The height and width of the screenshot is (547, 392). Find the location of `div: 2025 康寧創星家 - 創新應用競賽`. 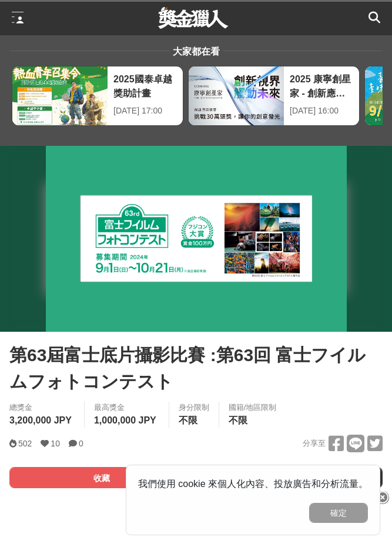

div: 2025 康寧創星家 - 創新應用競賽 is located at coordinates (322, 86).